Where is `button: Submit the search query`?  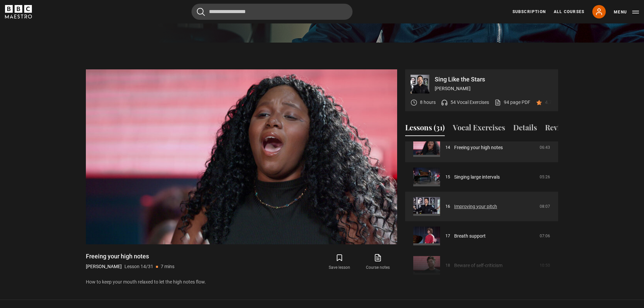
button: Submit the search query is located at coordinates (201, 12).